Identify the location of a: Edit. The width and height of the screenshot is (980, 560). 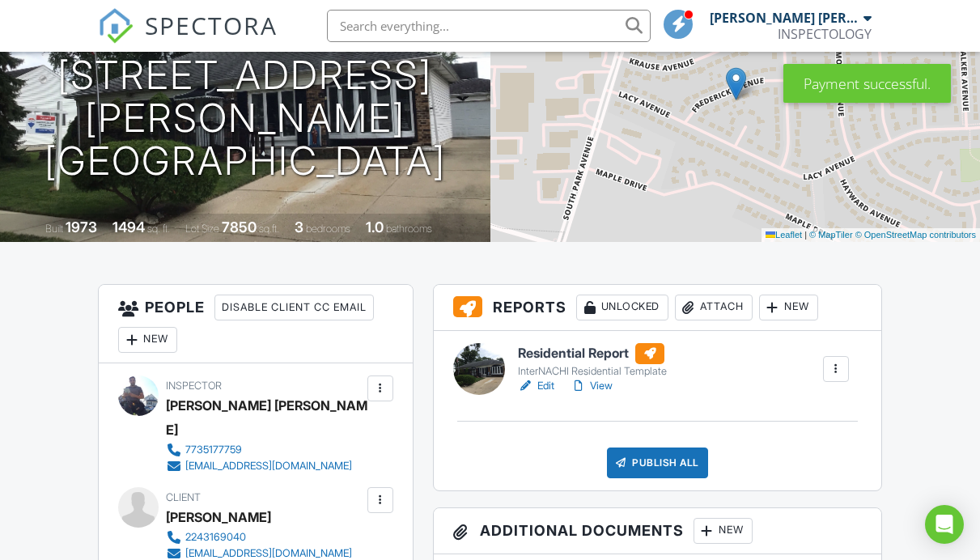
(536, 386).